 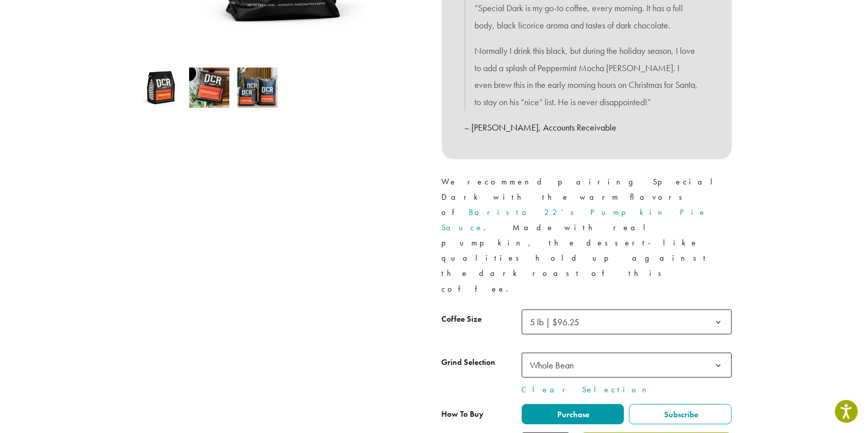 What do you see at coordinates (482, 319) in the screenshot?
I see `label: Coffee Size` at bounding box center [482, 319].